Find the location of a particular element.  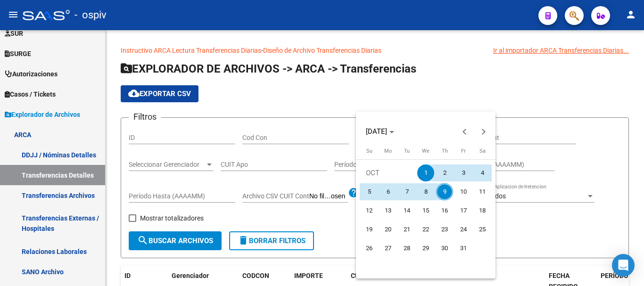

span: 6 is located at coordinates (388, 191).